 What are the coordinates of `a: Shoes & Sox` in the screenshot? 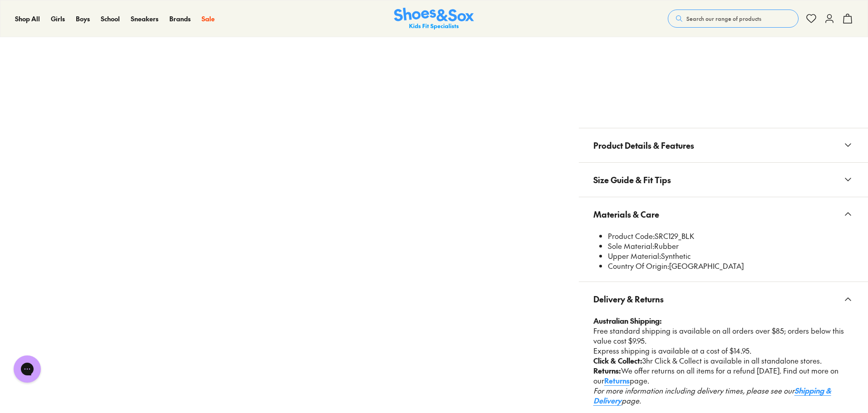 It's located at (434, 19).